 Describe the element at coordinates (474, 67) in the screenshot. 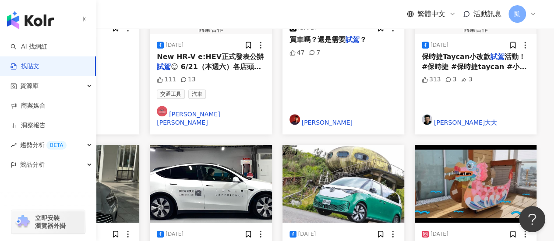

I see `span: 活動！ #保時捷 #保時捷taycan #小改款 #` at that location.